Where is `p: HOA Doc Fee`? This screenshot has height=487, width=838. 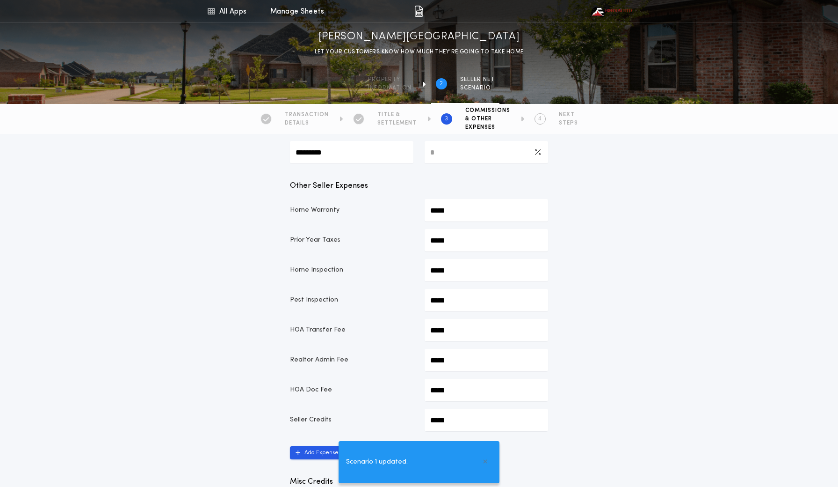 p: HOA Doc Fee is located at coordinates (352, 390).